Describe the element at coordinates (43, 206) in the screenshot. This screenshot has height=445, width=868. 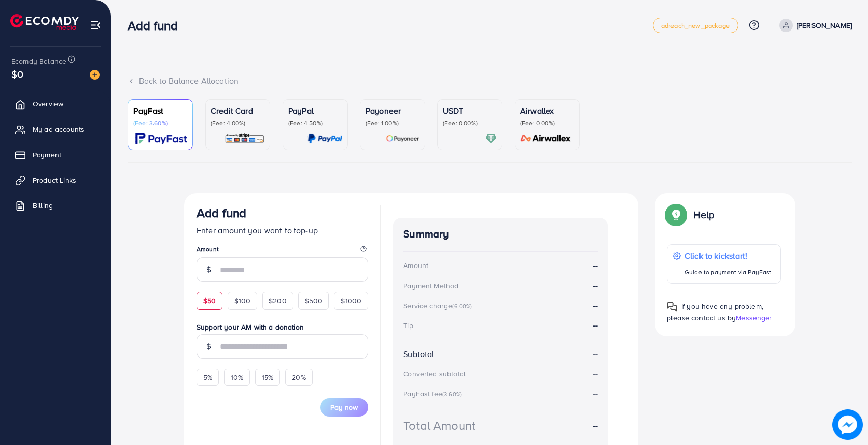
I see `span: Billing` at that location.